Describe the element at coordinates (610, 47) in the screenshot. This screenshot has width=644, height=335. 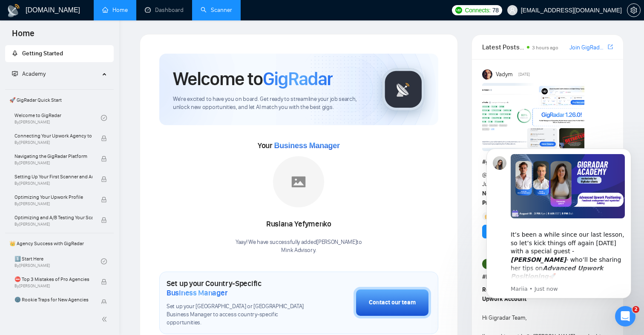
I see `a: export` at that location.